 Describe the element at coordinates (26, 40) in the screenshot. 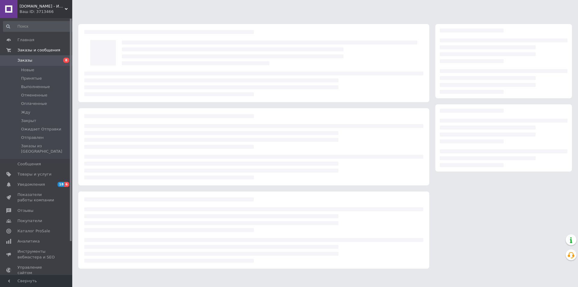

I see `span: Главная` at that location.